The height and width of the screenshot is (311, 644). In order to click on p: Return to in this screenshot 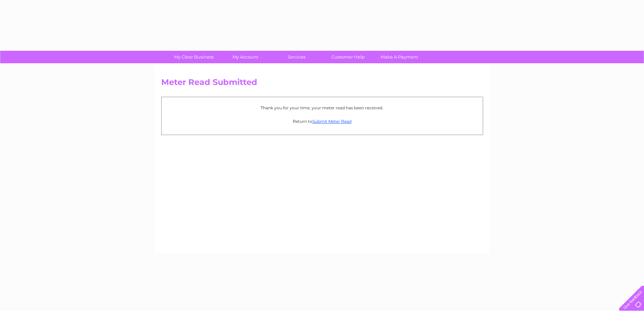, I will do `click(322, 121)`.